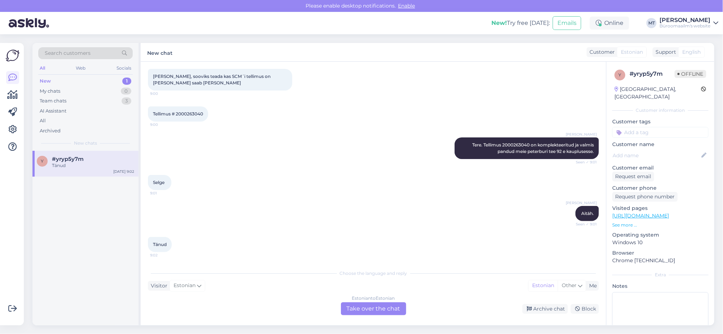 This screenshot has width=723, height=334. Describe the element at coordinates (127, 81) in the screenshot. I see `div: 1` at that location.